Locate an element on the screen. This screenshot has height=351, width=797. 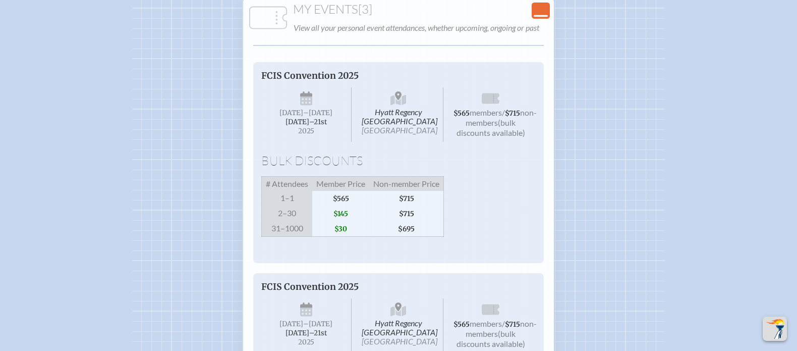
span: [3] is located at coordinates (365, 9).